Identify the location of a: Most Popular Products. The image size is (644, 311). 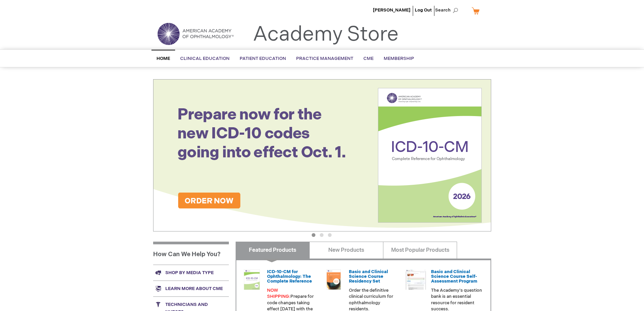
(420, 250).